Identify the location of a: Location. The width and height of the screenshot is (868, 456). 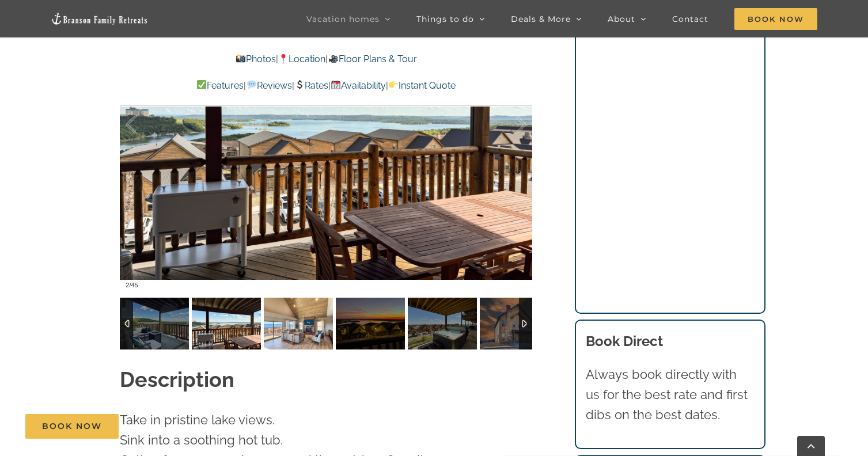
(302, 59).